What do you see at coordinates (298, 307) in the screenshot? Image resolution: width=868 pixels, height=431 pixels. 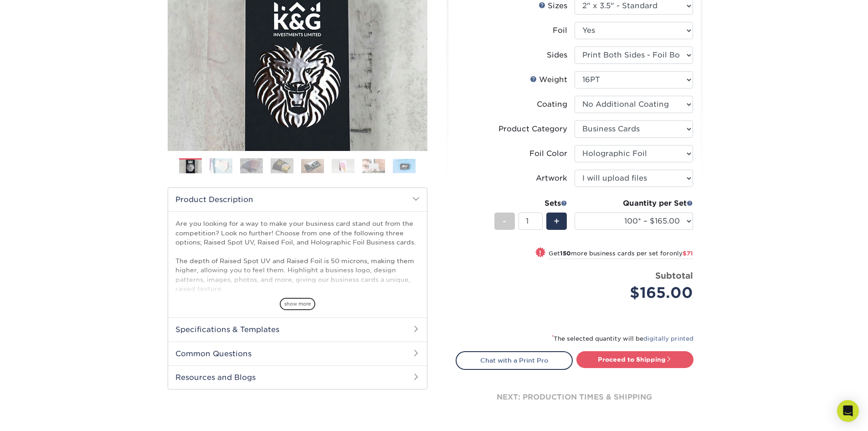 I see `p: Are you looking for a way to make your business card stand out from the competition? Look no furt...` at bounding box center [298, 307].